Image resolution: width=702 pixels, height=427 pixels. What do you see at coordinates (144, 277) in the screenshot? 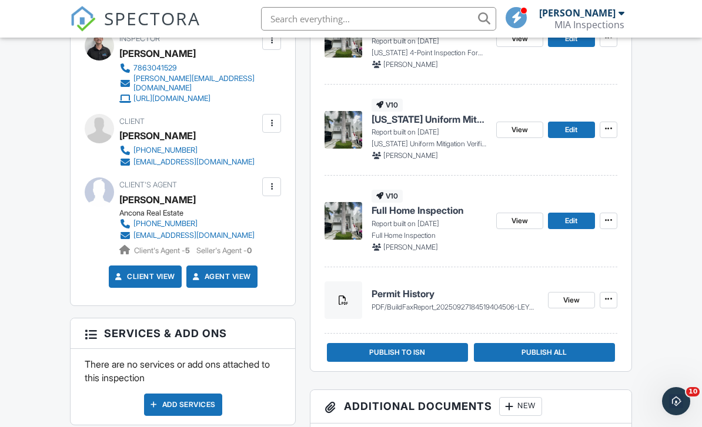
I see `a: Client View` at bounding box center [144, 277].